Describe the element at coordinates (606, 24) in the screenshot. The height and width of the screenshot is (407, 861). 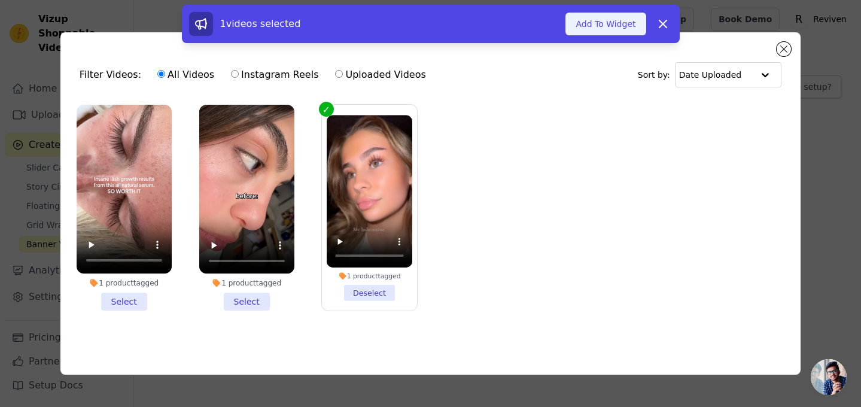
I see `button: Add To Widget` at that location.